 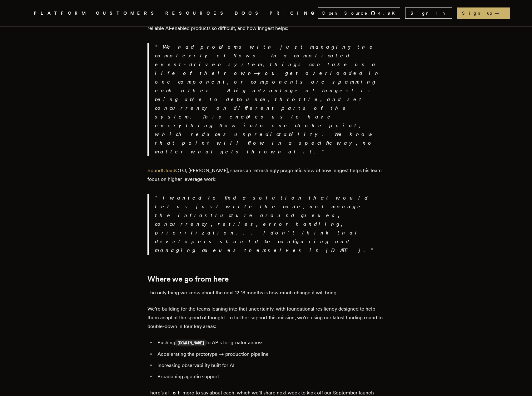 I want to click on p: We had problems with just managing the complexity of flows. In a complicated event-driven system,..., so click(x=270, y=100).